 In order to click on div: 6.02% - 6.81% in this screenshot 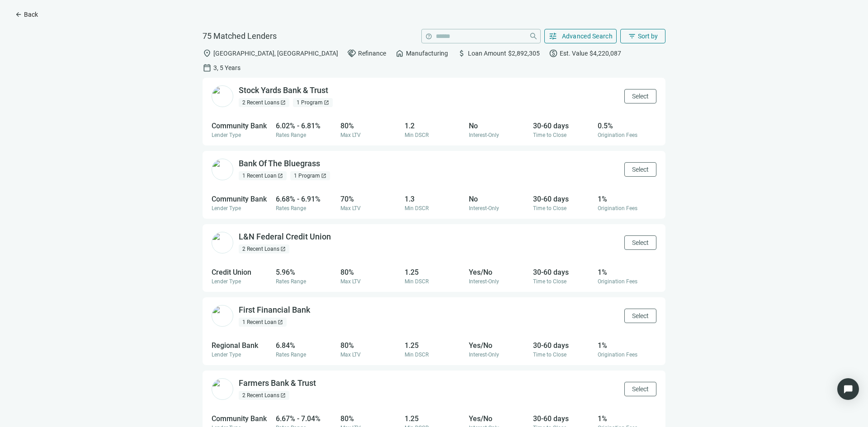, I will do `click(305, 126)`.